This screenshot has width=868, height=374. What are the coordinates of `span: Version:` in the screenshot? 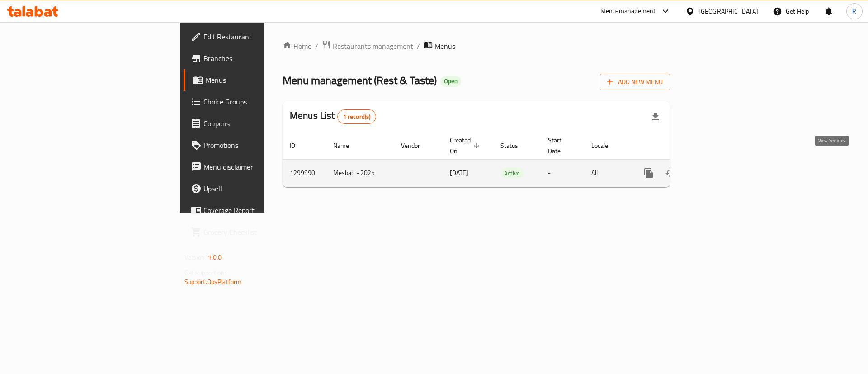 It's located at (195, 258).